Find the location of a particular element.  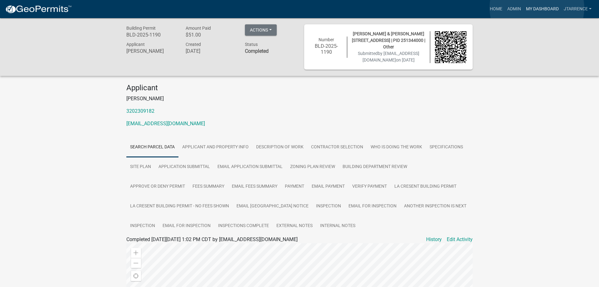

a: My Dashboard is located at coordinates (542, 9).